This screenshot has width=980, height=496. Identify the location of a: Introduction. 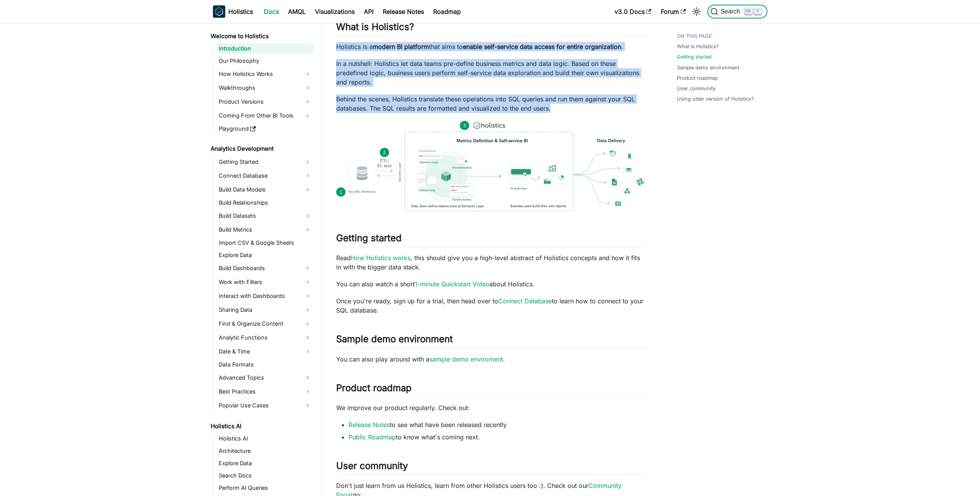
(265, 49).